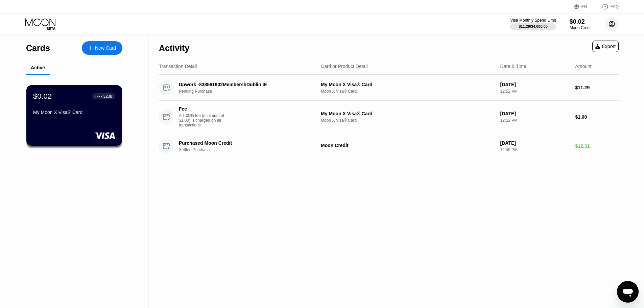 This screenshot has height=308, width=644. Describe the element at coordinates (533, 20) in the screenshot. I see `div: Visa Monthly Spend Limit` at that location.